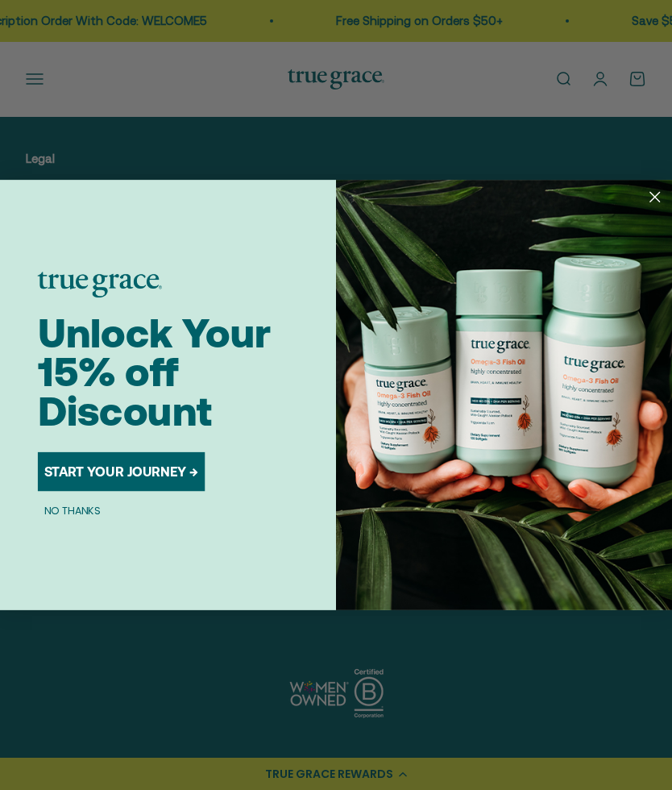  I want to click on button: Close dialog, so click(654, 197).